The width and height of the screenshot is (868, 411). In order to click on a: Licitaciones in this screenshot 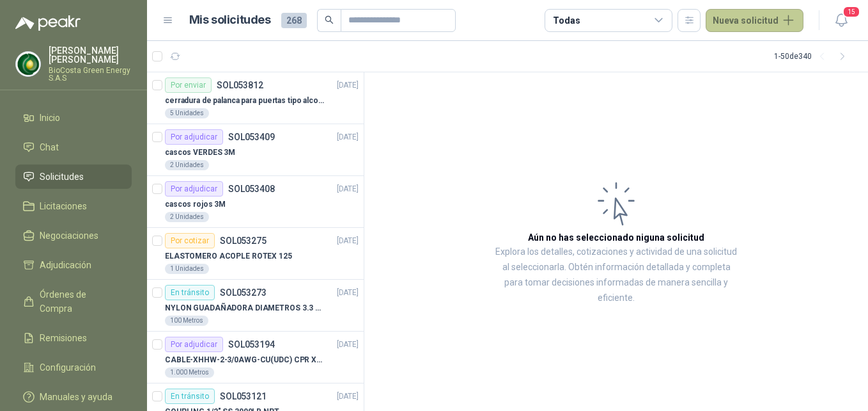, I will do `click(73, 206)`.